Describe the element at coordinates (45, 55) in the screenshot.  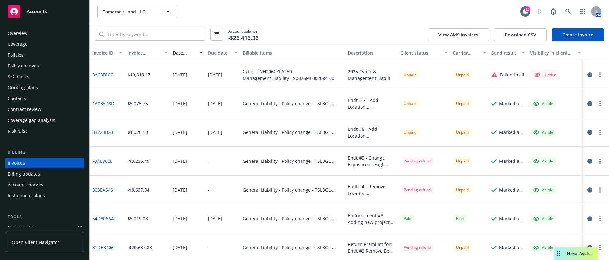
I see `a: Policies` at that location.